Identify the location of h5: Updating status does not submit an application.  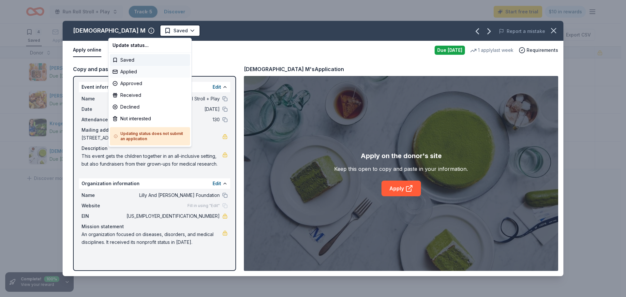
(150, 136).